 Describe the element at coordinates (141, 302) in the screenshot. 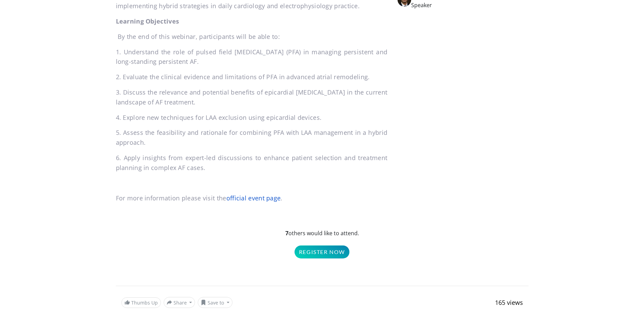

I see `a: Thumbs Up` at that location.